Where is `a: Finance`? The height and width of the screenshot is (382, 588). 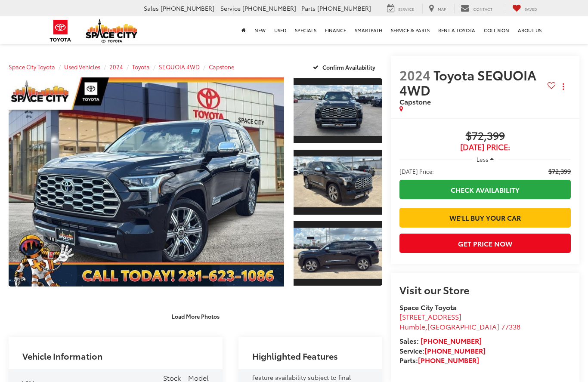 a: Finance is located at coordinates (335, 30).